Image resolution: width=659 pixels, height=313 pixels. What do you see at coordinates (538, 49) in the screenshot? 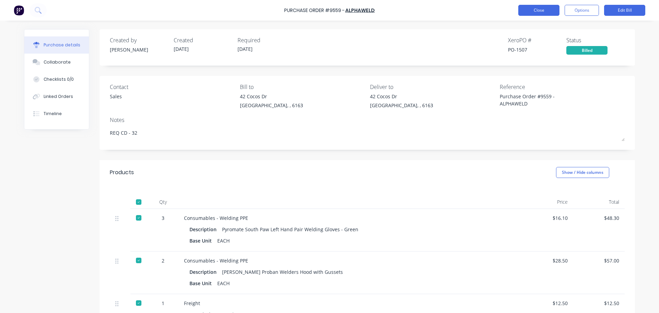
I see `div: PO-1507` at bounding box center [538, 49].